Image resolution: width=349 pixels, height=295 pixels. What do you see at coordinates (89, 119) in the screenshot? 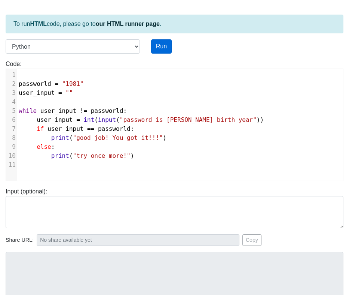
I see `span: int` at bounding box center [89, 119].